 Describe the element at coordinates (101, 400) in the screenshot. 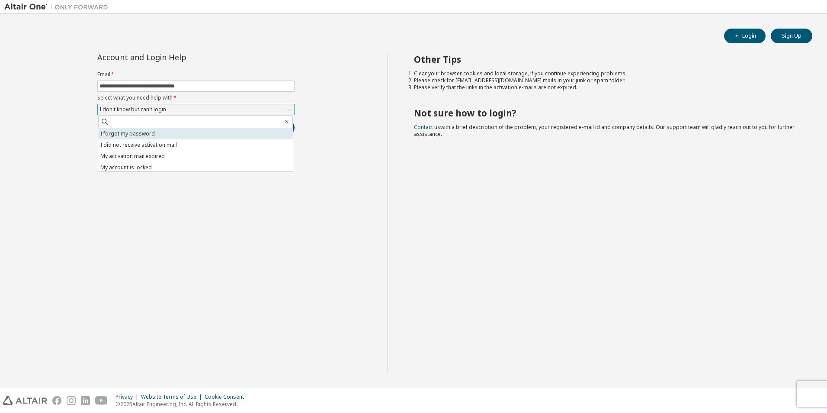

I see `img: youtube.svg` at that location.